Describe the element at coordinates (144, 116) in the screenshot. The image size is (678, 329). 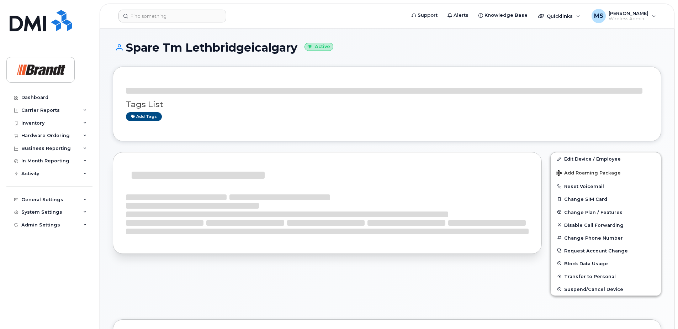
I see `a: Add tags` at that location.